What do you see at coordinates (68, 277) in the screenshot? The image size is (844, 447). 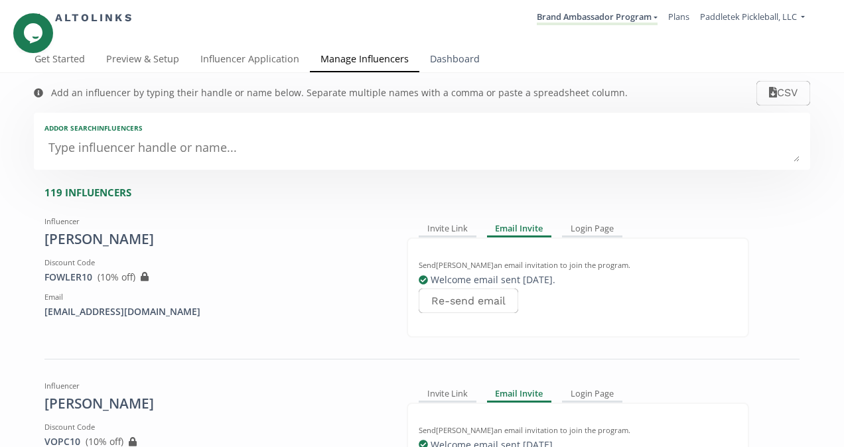 I see `span: FOWLER10` at bounding box center [68, 277].